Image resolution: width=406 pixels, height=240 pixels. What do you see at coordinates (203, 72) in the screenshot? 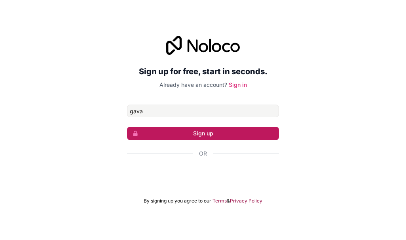
I see `h2: Sign up for free, start in seconds.` at bounding box center [203, 72].